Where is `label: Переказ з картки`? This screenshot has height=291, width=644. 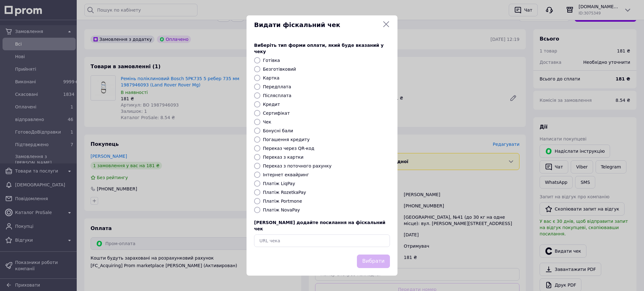 label: Переказ з картки is located at coordinates (283, 157).